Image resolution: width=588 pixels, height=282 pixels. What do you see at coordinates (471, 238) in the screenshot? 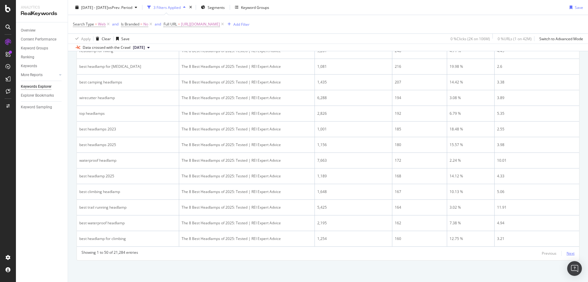
I see `div: 12.75 %` at bounding box center [471, 238].